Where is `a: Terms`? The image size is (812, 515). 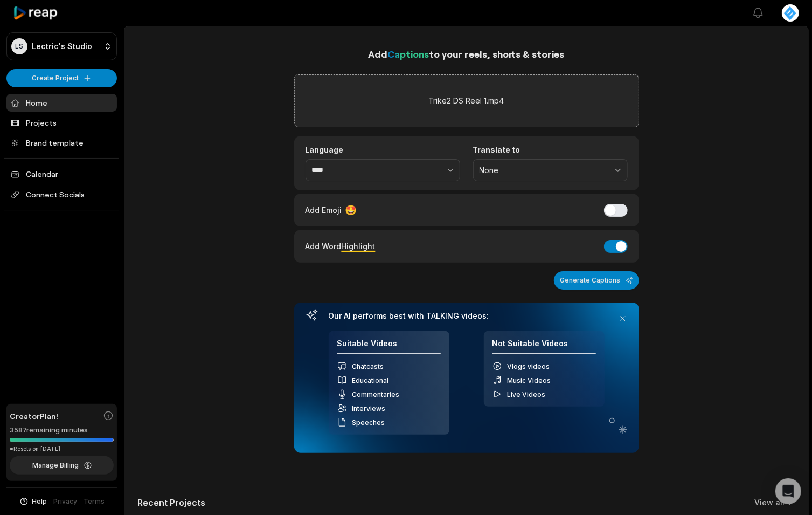
a: Terms is located at coordinates (94, 502).